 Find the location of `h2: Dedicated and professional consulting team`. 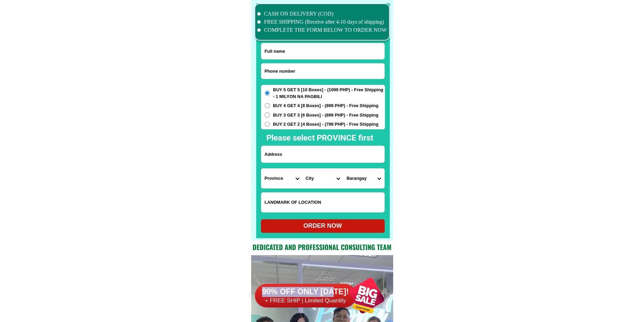

h2: Dedicated and professional consulting team is located at coordinates (322, 248).